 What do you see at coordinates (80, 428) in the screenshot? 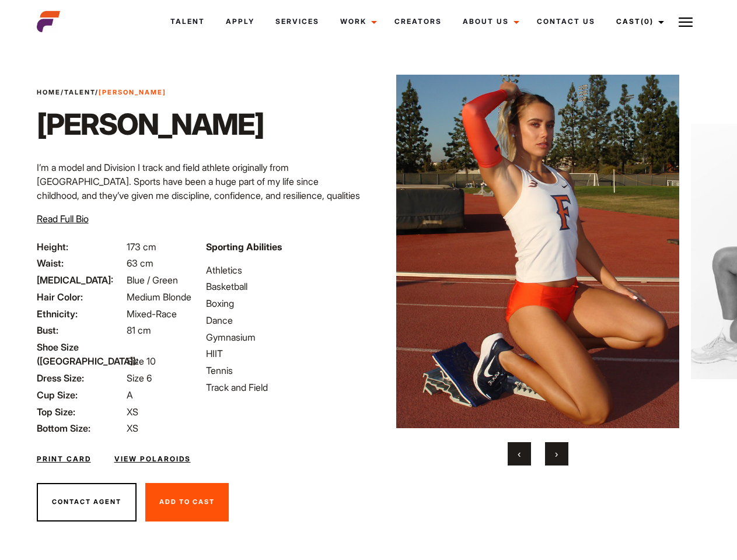
I see `span: Bottom Size:` at bounding box center [80, 428].